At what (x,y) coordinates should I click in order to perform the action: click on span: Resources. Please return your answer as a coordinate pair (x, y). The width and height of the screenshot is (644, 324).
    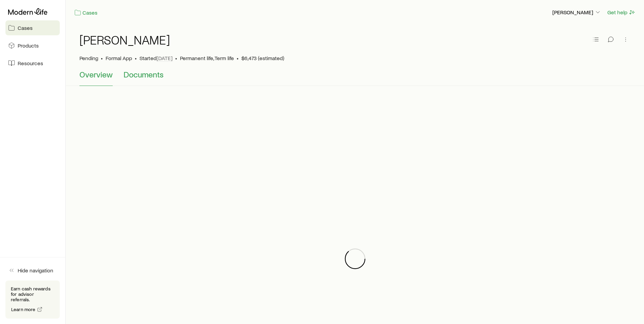
    Looking at the image, I should click on (30, 63).